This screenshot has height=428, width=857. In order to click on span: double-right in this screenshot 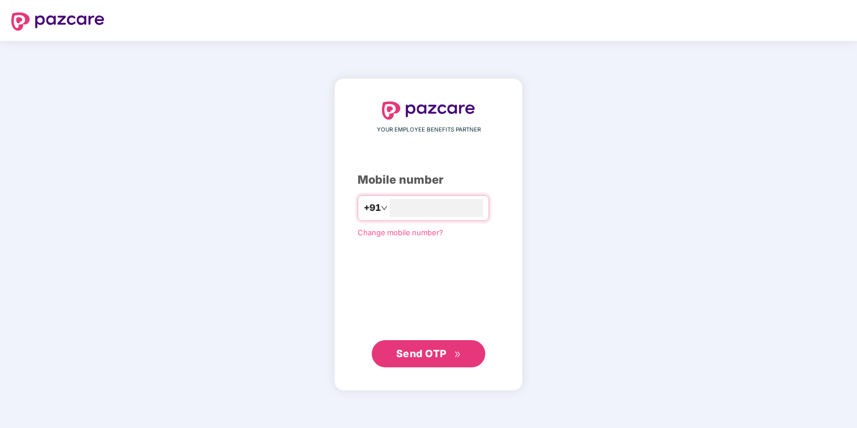, I will do `click(457, 355)`.